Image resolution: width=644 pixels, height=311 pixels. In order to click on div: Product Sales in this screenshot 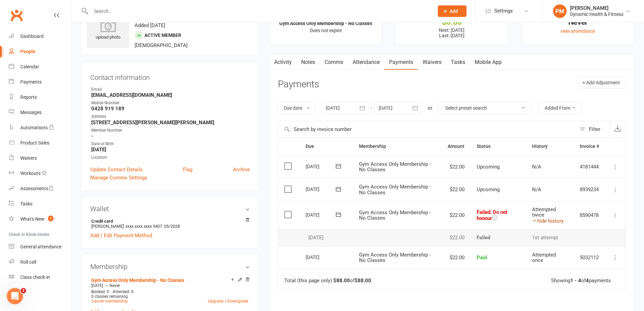, I will do `click(35, 143)`.